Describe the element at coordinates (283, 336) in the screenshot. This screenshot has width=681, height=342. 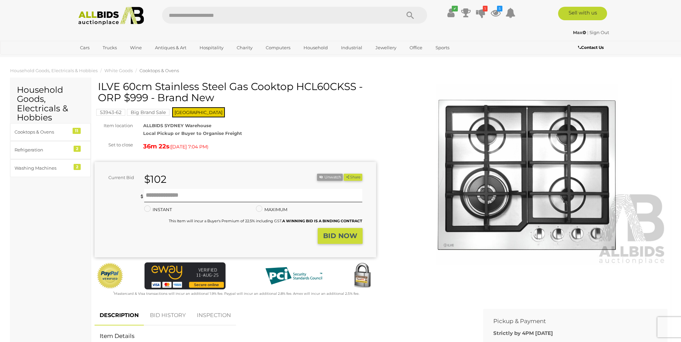
I see `h2: Item Details` at that location.